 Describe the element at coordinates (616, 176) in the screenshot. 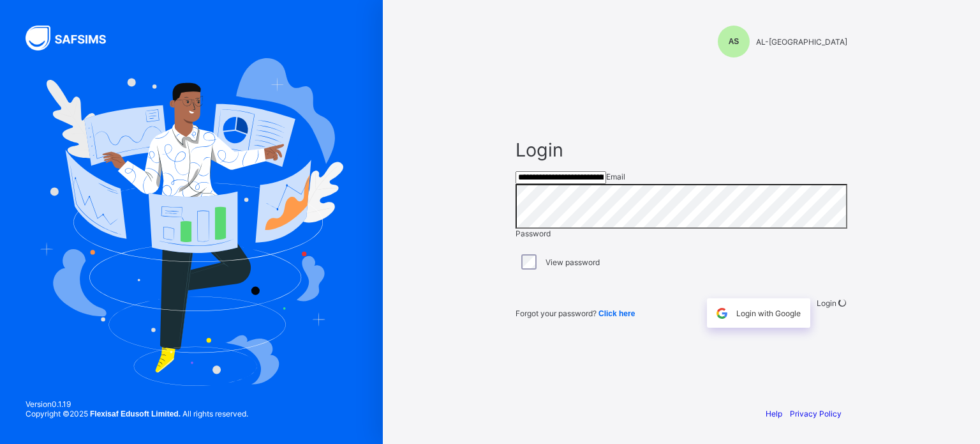

I see `span: Email` at that location.